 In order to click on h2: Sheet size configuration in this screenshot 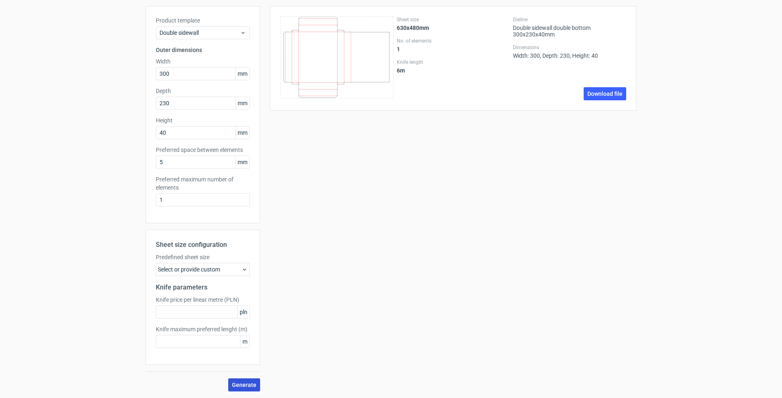, I will do `click(203, 245)`.